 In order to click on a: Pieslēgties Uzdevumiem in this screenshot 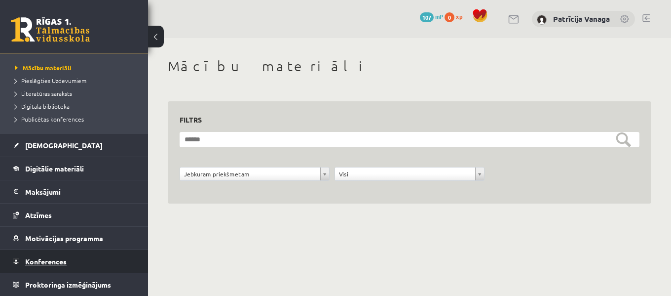, I will do `click(77, 80)`.